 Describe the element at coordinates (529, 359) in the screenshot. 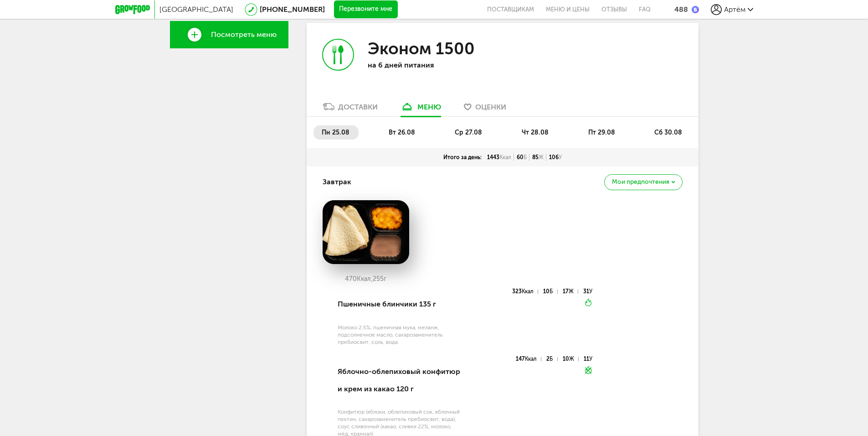

I see `div: 147` at that location.